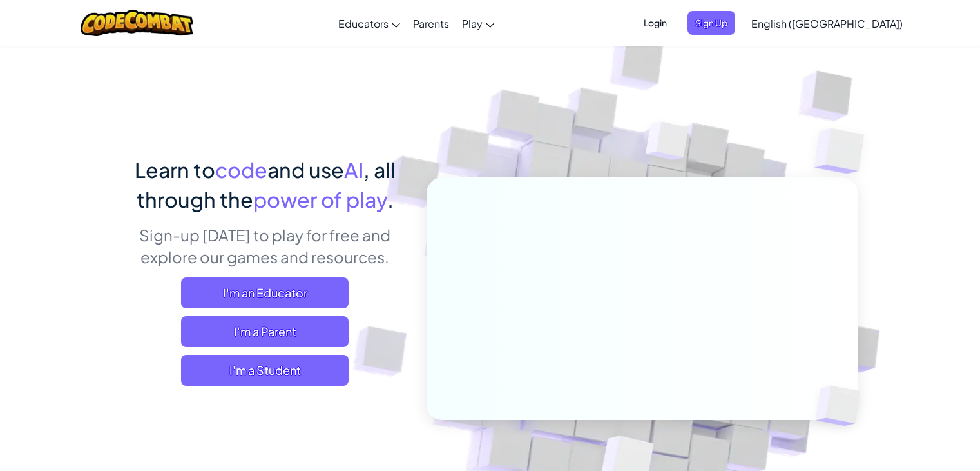 The width and height of the screenshot is (980, 471). What do you see at coordinates (354, 170) in the screenshot?
I see `span: AI` at bounding box center [354, 170].